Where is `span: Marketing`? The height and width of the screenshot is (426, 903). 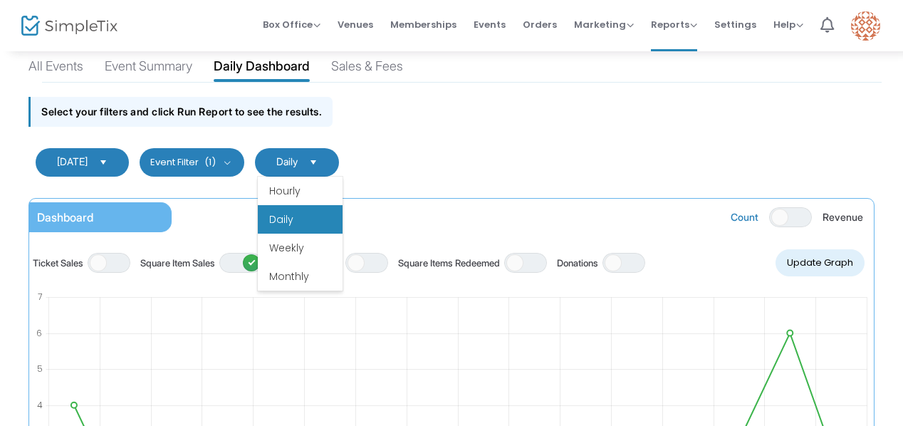 span: Marketing is located at coordinates (604, 24).